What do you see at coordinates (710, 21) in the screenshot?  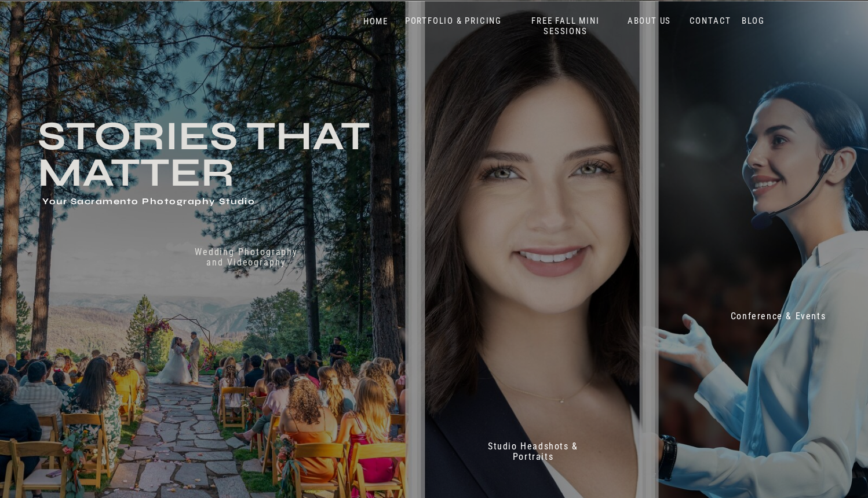 I see `a: CONTACT` at bounding box center [710, 21].